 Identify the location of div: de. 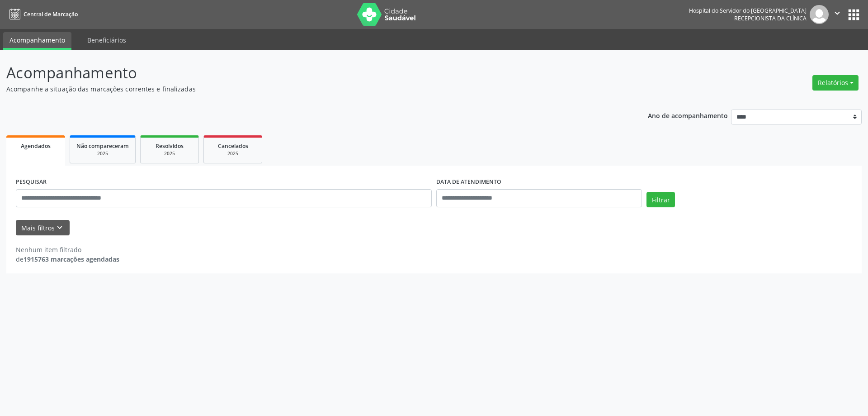
(67, 259).